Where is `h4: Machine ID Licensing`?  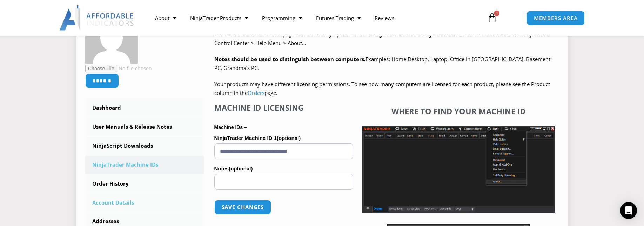
h4: Machine ID Licensing is located at coordinates (284, 107).